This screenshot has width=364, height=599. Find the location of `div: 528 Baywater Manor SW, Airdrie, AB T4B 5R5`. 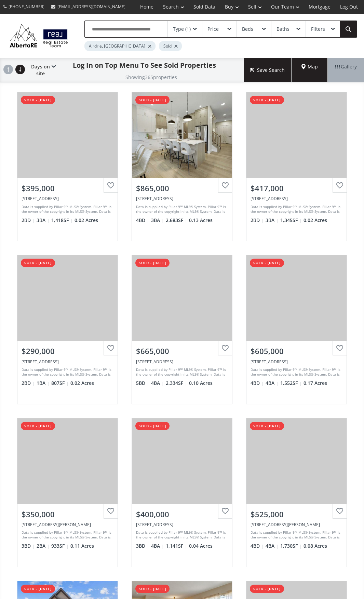

div: 528 Baywater Manor SW, Airdrie, AB T4B 5R5 is located at coordinates (182, 198).